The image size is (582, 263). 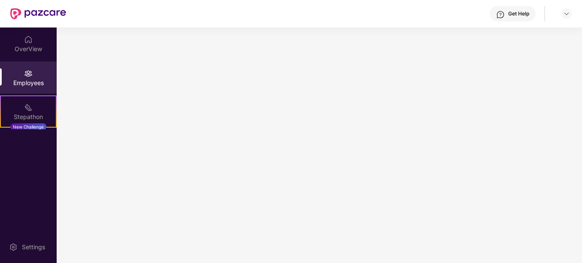 What do you see at coordinates (28, 40) in the screenshot?
I see `img: svg+xml;base64,PHN2ZyBpZD0iSG9tZSIgeG1sbnM9Imh0dHA6Ly93d3cudzMub3JnLzIwMDAvc3ZnIiB3aWR0aD0iMjAiIG...` at bounding box center [28, 40].